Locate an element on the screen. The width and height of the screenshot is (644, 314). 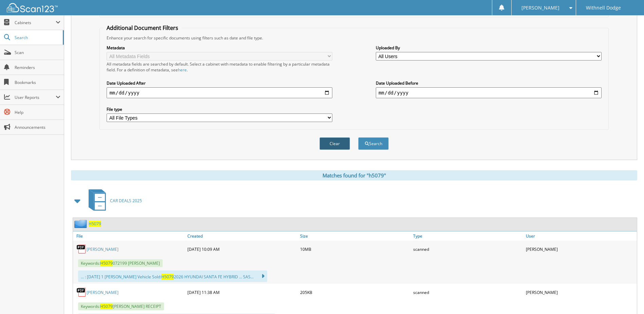
button: Clear is located at coordinates (335, 143).